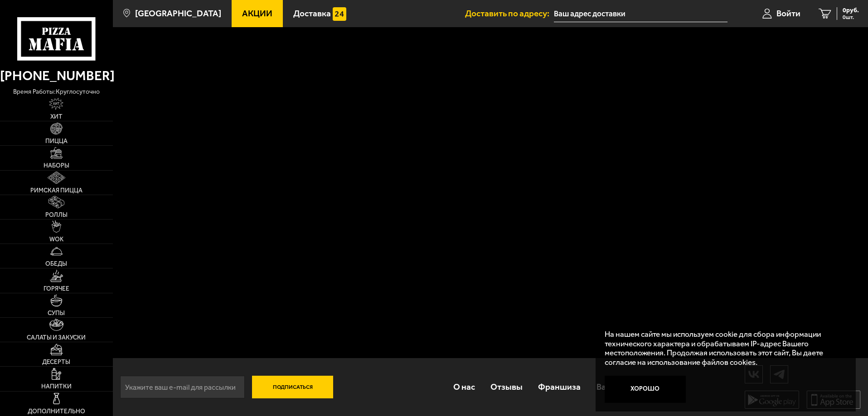  I want to click on a: Отзывы, so click(506, 387).